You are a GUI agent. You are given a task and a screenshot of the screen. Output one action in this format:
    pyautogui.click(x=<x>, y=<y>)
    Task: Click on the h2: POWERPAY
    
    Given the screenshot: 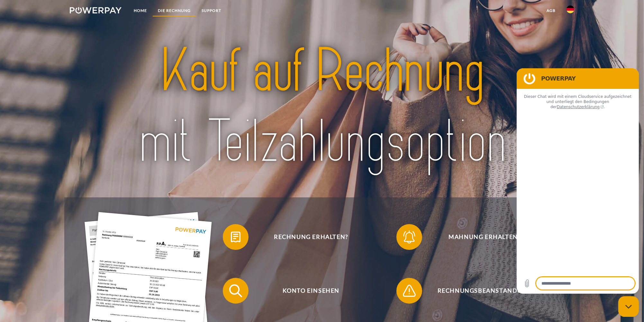 What is the action you would take?
    pyautogui.click(x=70, y=11)
    